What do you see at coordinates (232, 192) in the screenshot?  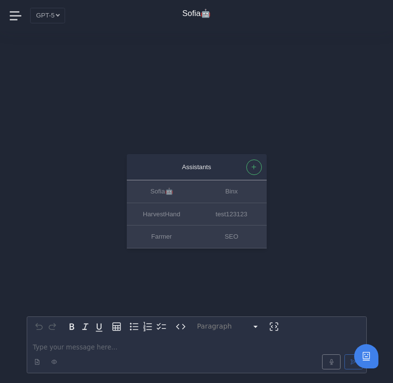 I see `button: Binx` at bounding box center [232, 192].